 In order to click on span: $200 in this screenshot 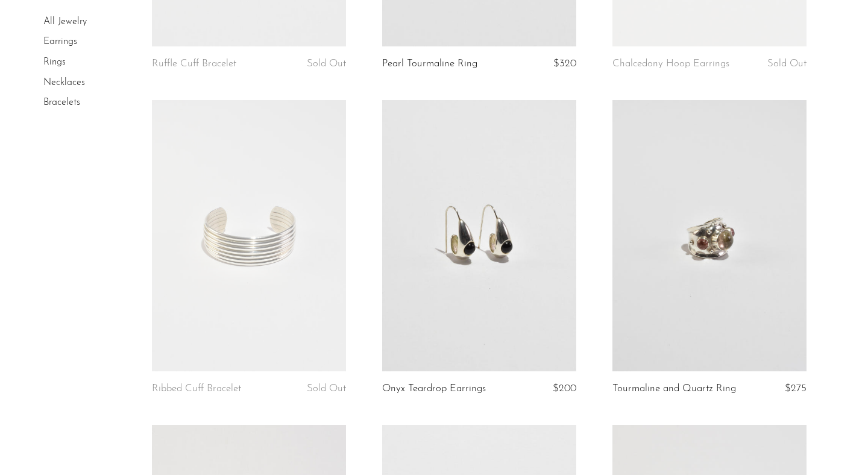, I will do `click(564, 388)`.